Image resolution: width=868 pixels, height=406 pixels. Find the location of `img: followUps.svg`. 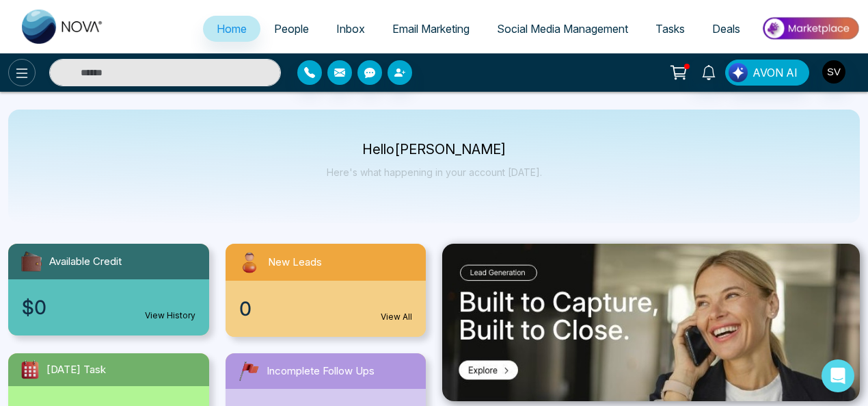

img: followUps.svg is located at coordinates (248, 371).